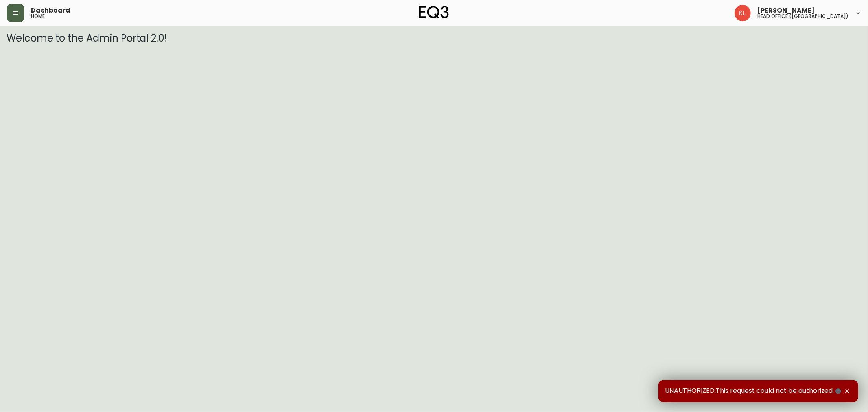  What do you see at coordinates (51, 11) in the screenshot?
I see `span: Dashboard` at bounding box center [51, 11].